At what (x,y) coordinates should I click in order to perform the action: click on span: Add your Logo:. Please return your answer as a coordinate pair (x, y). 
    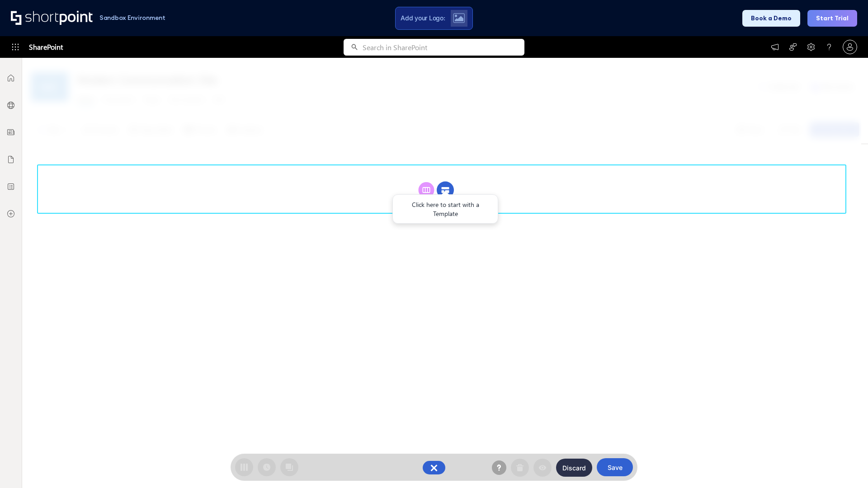
    Looking at the image, I should click on (423, 18).